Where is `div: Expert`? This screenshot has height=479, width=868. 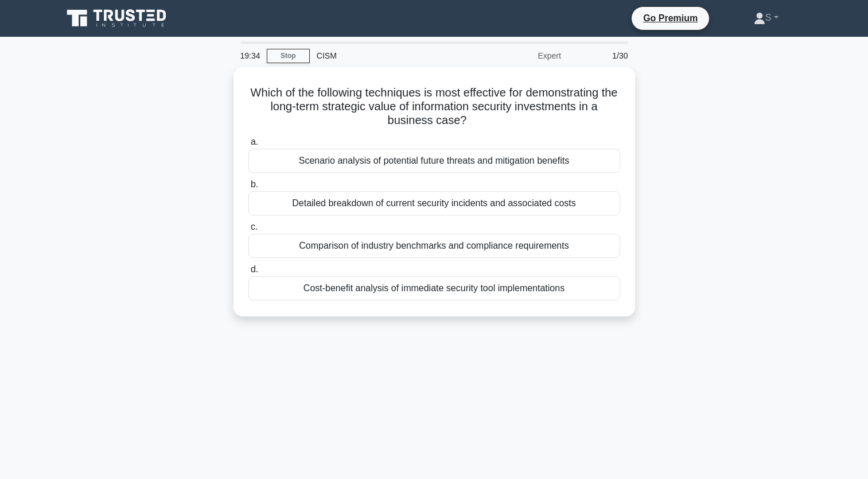 div: Expert is located at coordinates (518, 56).